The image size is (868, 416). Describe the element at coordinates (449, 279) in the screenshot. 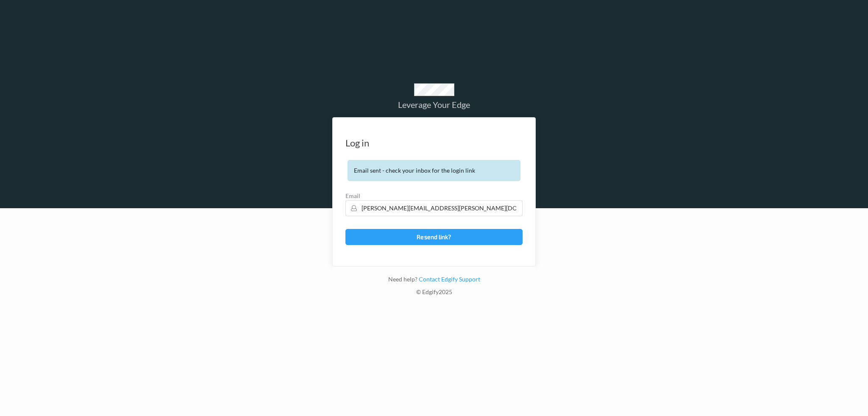

I see `a: Contact Edgify Support` at that location.